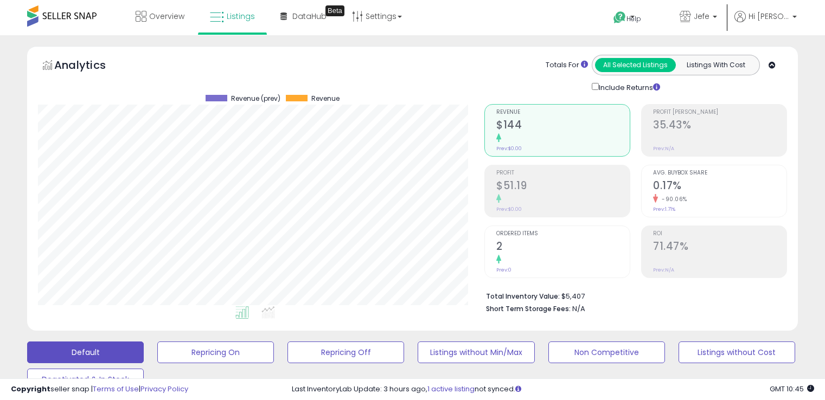 This screenshot has width=825, height=400. What do you see at coordinates (523, 296) in the screenshot?
I see `b: Total Inventory Value:` at bounding box center [523, 296].